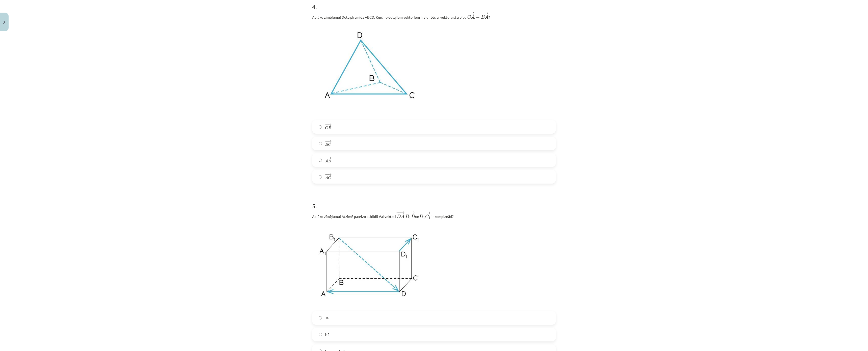 Image resolution: width=868 pixels, height=351 pixels. I want to click on h1: 5 ., so click(434, 201).